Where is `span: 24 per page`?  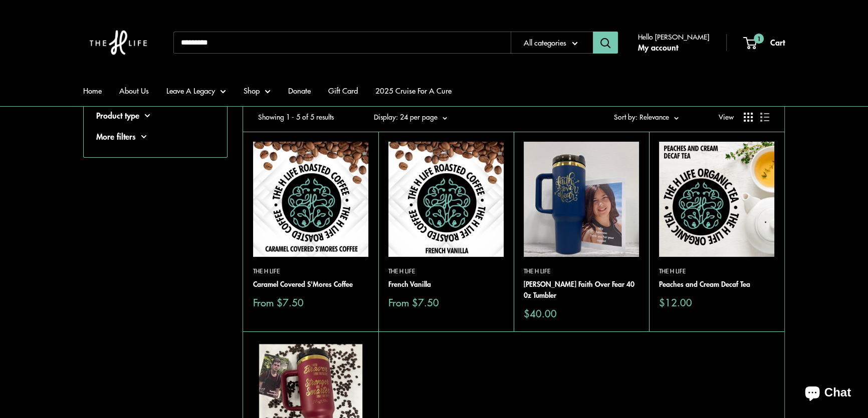 span: 24 per page is located at coordinates (418, 117).